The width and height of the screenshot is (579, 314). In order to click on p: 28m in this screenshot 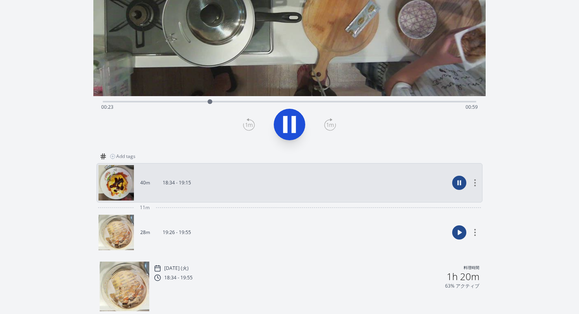, I will do `click(145, 232)`.